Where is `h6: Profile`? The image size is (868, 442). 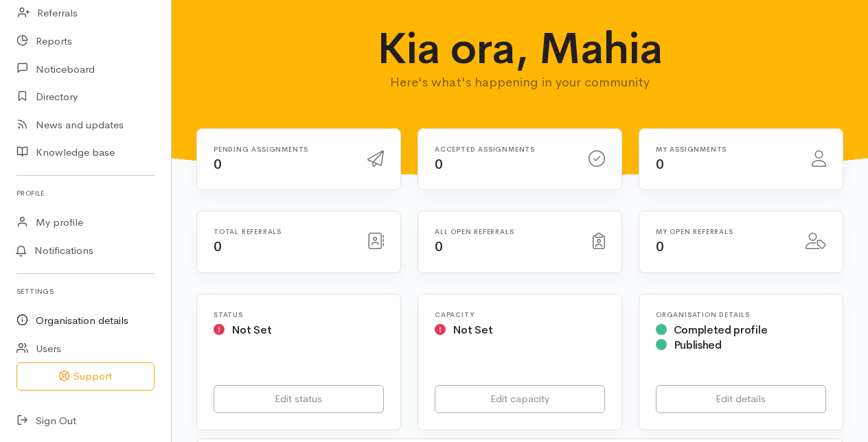
h6: Profile is located at coordinates (85, 193).